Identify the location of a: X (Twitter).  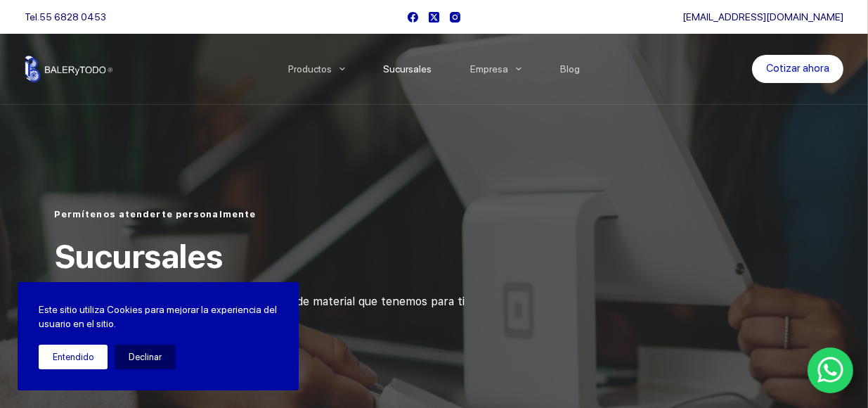
(434, 17).